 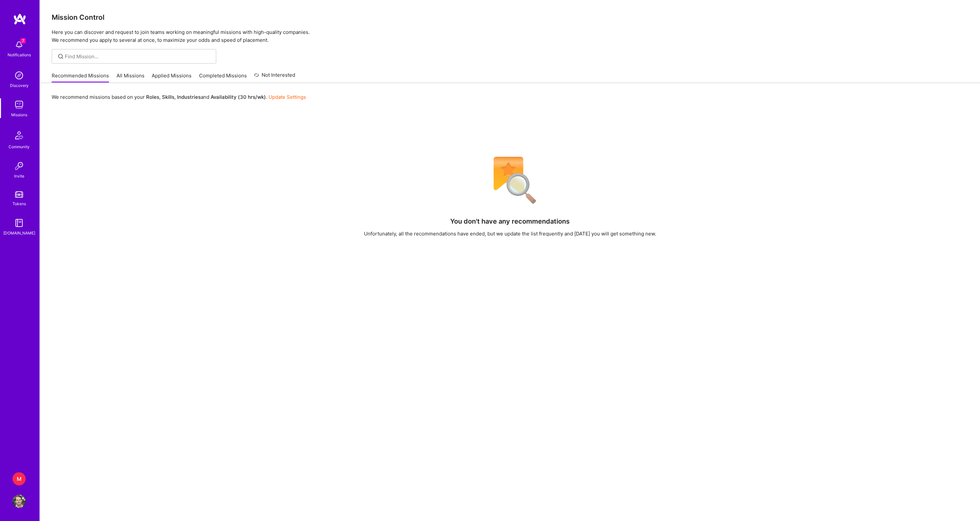 I want to click on div: M, so click(x=19, y=478).